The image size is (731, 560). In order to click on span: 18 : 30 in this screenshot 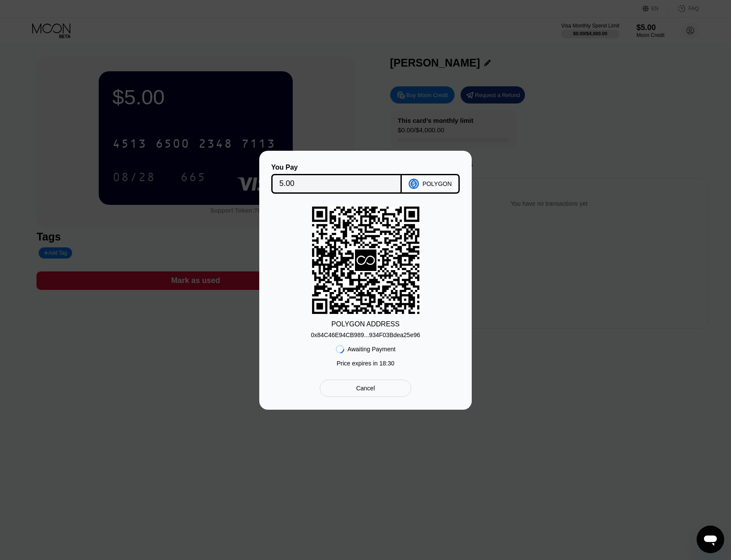, I will do `click(387, 364)`.